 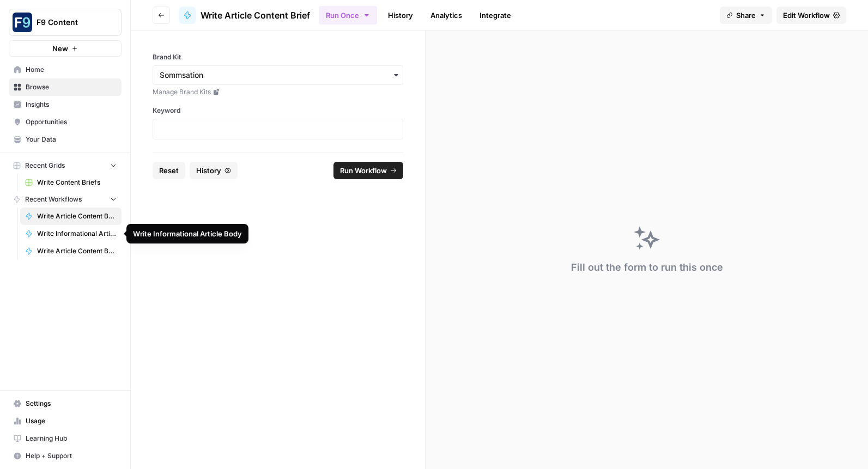 I want to click on img: F9 Content Logo, so click(x=22, y=22).